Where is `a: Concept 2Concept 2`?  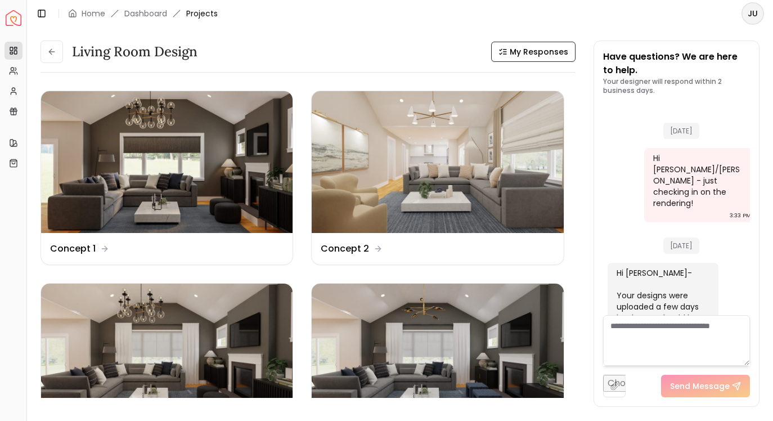
a: Concept 2Concept 2 is located at coordinates (437, 178).